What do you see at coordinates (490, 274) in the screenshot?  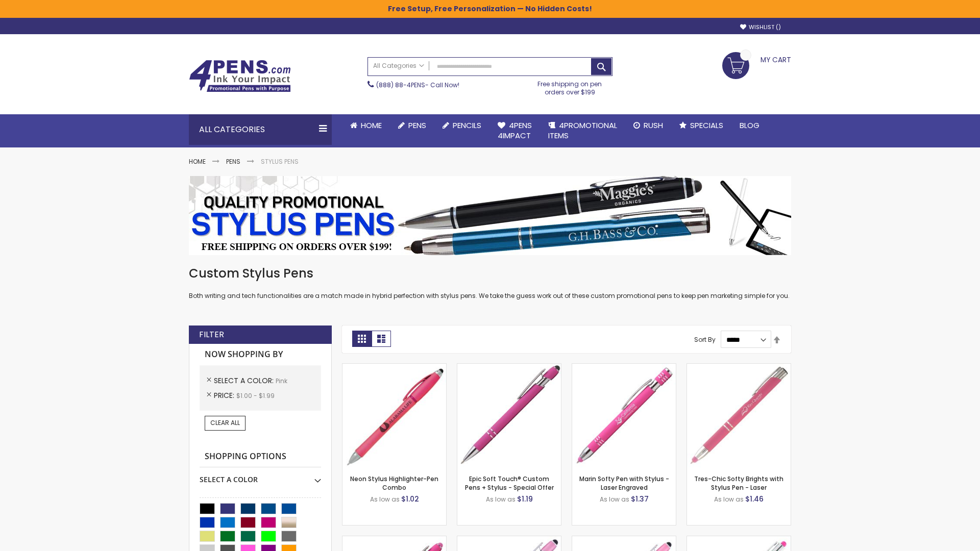 I see `h1: Custom Stylus Pens` at bounding box center [490, 274].